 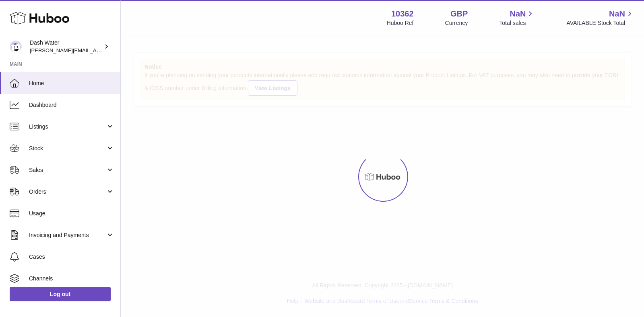 What do you see at coordinates (516, 23) in the screenshot?
I see `span: Total sales` at bounding box center [516, 23].